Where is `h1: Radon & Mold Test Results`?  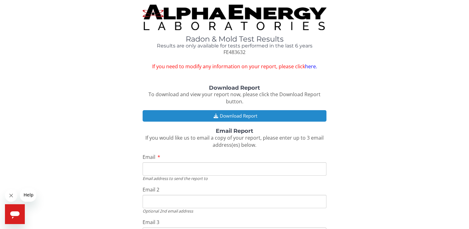 h1: Radon & Mold Test Results is located at coordinates (234, 39).